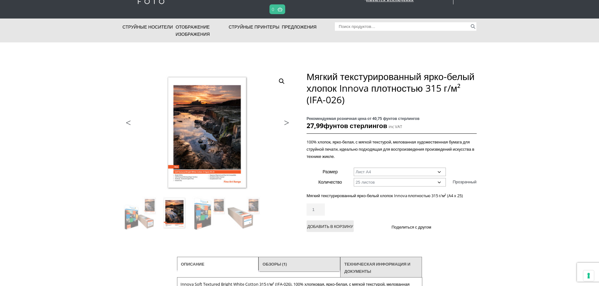 Image resolution: width=599 pixels, height=286 pixels. I want to click on img: кнопка отправки по электронной почте, so click(452, 227).